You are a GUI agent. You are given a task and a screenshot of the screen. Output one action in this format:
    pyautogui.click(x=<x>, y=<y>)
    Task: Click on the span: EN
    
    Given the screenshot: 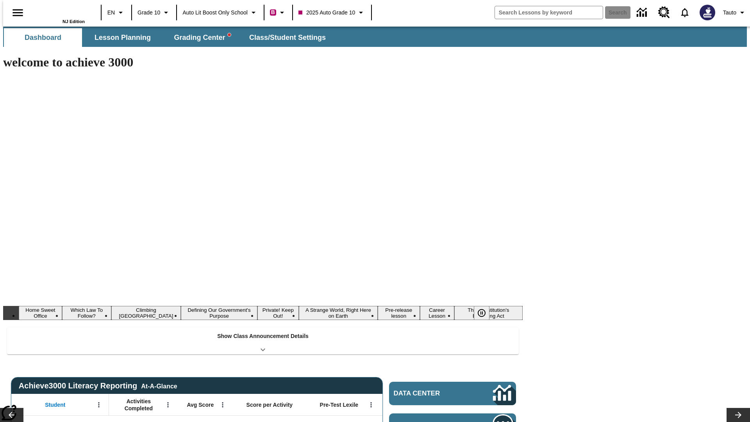 What is the action you would take?
    pyautogui.click(x=111, y=12)
    